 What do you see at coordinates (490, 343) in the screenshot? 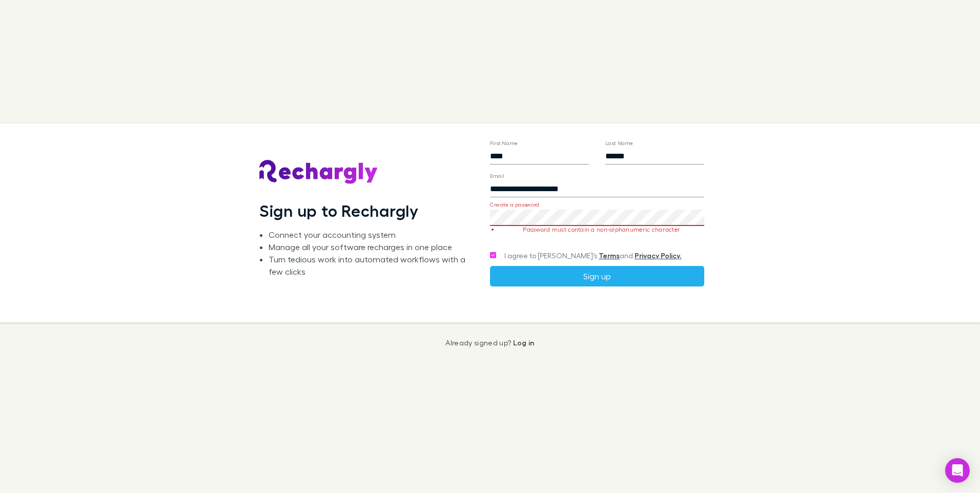
I see `p: Already signed up?` at bounding box center [490, 343].